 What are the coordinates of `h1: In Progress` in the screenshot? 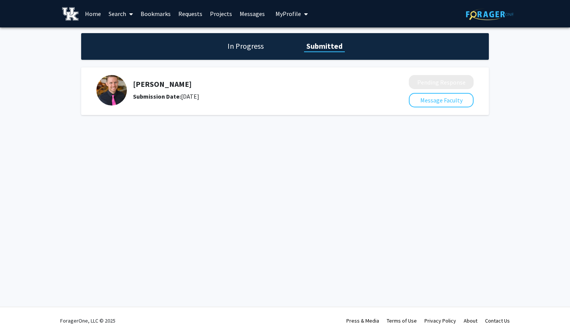 It's located at (246, 46).